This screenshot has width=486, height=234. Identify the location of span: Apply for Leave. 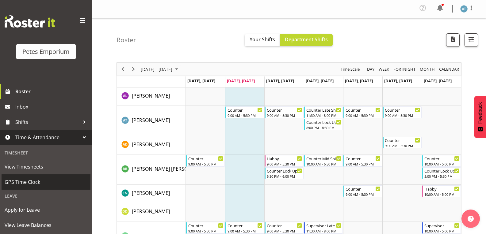
(46, 210).